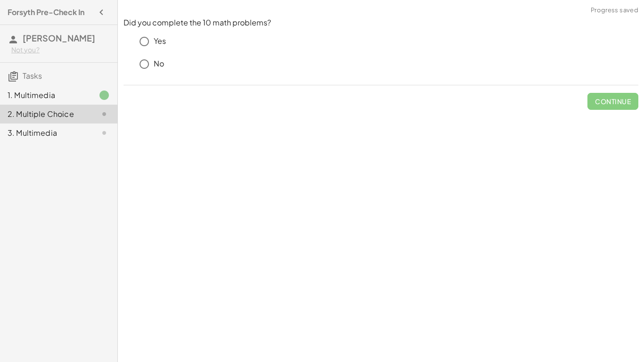 The image size is (644, 362). What do you see at coordinates (45, 95) in the screenshot?
I see `div: 1. Multimedia` at bounding box center [45, 95].